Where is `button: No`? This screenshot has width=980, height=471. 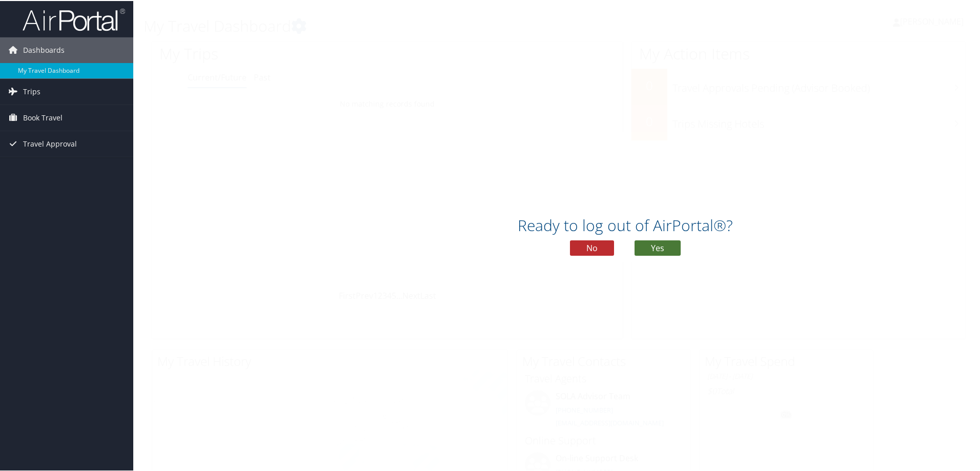
button: No is located at coordinates (592, 247).